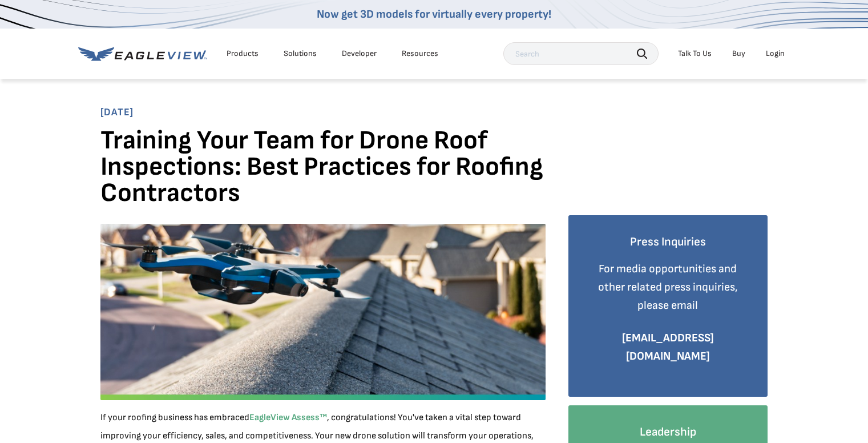  Describe the element at coordinates (775, 53) in the screenshot. I see `div: Login` at that location.